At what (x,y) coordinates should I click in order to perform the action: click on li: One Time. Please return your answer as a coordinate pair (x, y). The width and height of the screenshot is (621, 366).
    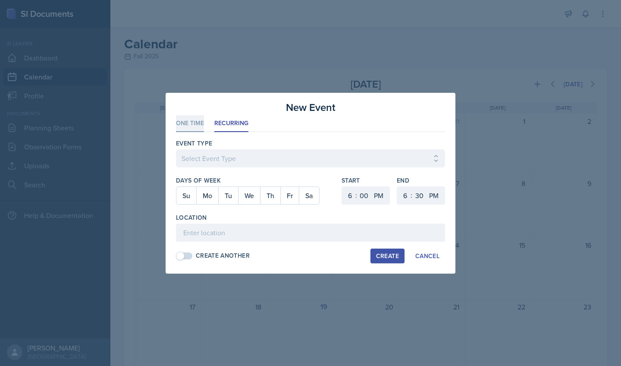
    Looking at the image, I should click on (190, 123).